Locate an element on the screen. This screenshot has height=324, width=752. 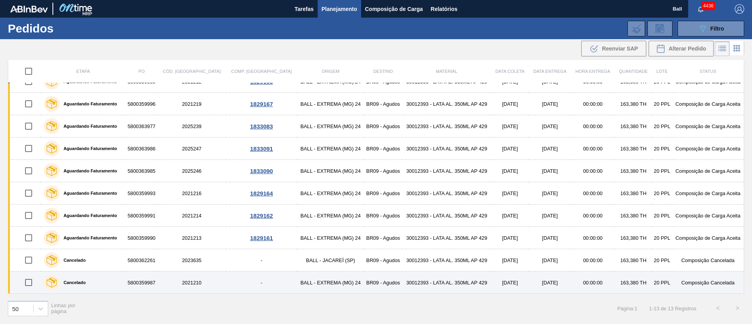
a: Aguardando Faturamento58003639852025246BALL - EXTREMA (MG) 24BR09 - Agudos30012393 - LATA AL. 350... is located at coordinates (376, 171).